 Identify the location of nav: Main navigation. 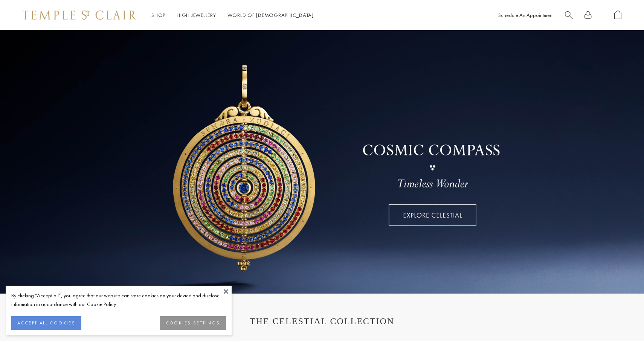
(233, 15).